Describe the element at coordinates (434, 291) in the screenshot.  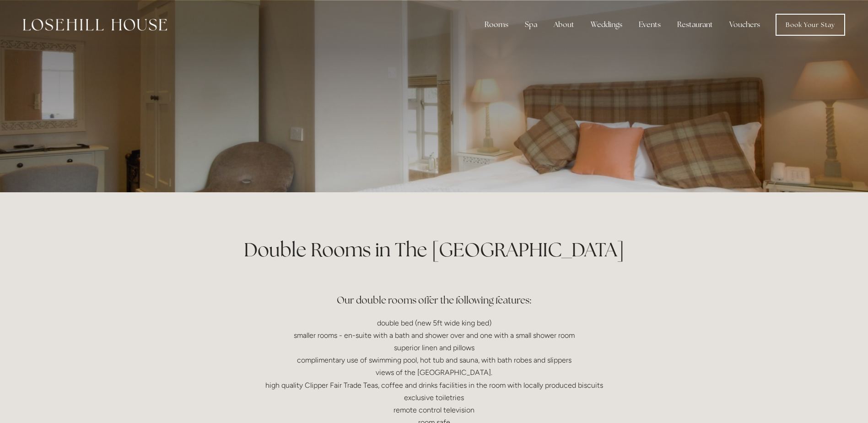
I see `h3: Our double rooms offer the following features:` at that location.